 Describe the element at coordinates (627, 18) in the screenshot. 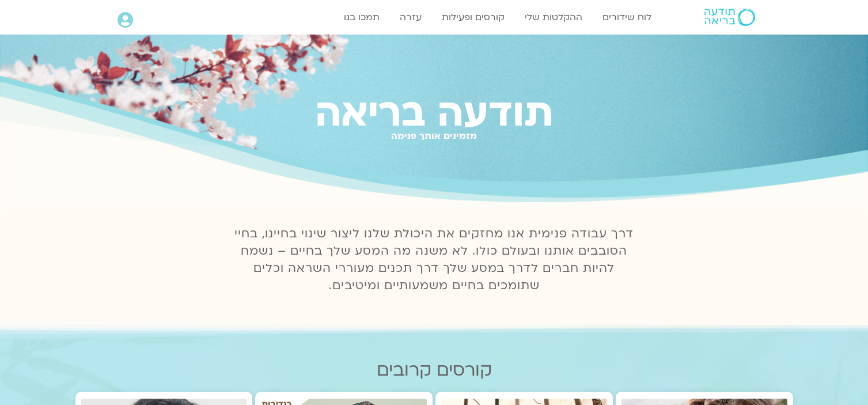

I see `a: לוח שידורים` at that location.